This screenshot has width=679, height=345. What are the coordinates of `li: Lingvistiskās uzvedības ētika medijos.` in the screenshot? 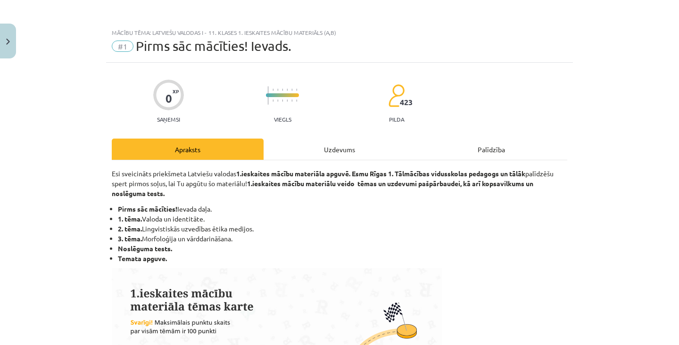 It's located at (343, 229).